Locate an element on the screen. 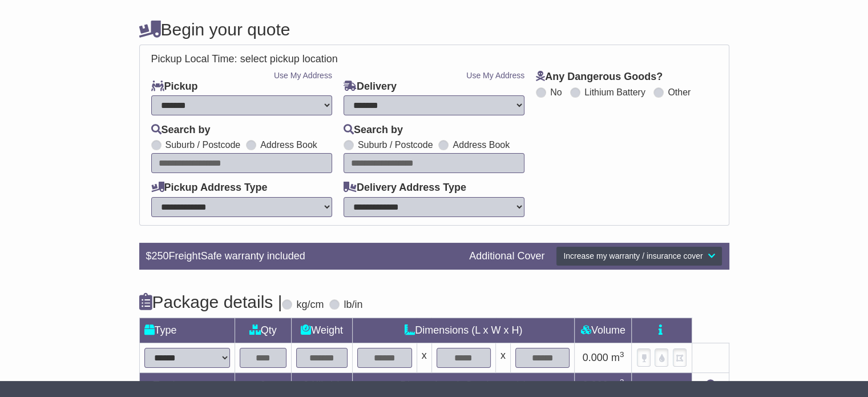 This screenshot has height=397, width=868. button: Increase my warranty / insurance cover is located at coordinates (638, 256).